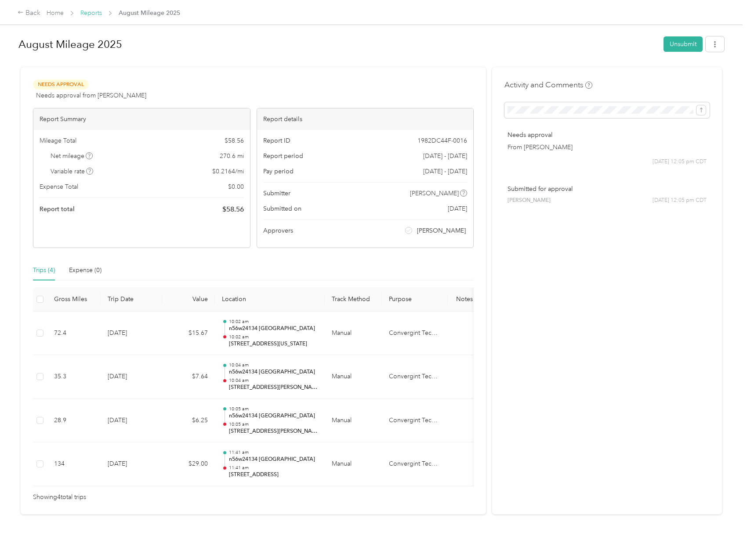  Describe the element at coordinates (72, 171) in the screenshot. I see `span: Variable rate` at that location.